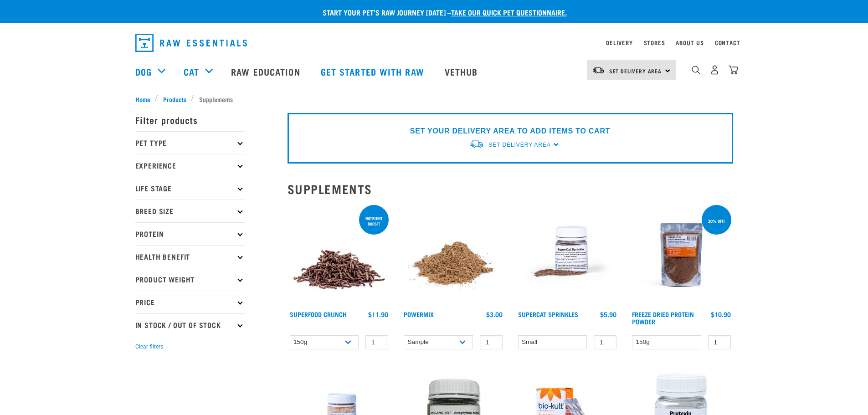 The width and height of the screenshot is (868, 415). I want to click on p: Product Weight, so click(190, 279).